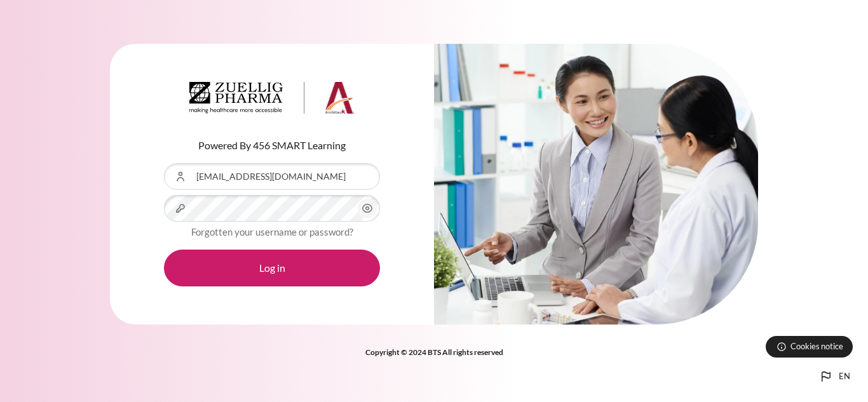 The image size is (868, 402). What do you see at coordinates (272, 98) in the screenshot?
I see `img: Architeck` at bounding box center [272, 98].